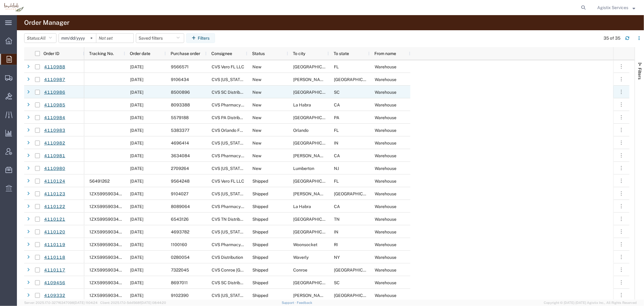 The image size is (644, 306). I want to click on span: NY, so click(337, 257).